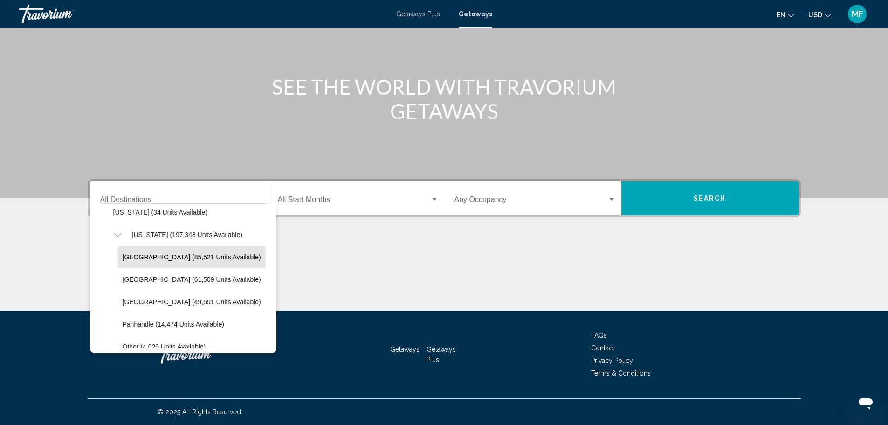 This screenshot has height=425, width=888. Describe the element at coordinates (164, 346) in the screenshot. I see `button: Other (4,029 units available)` at that location.